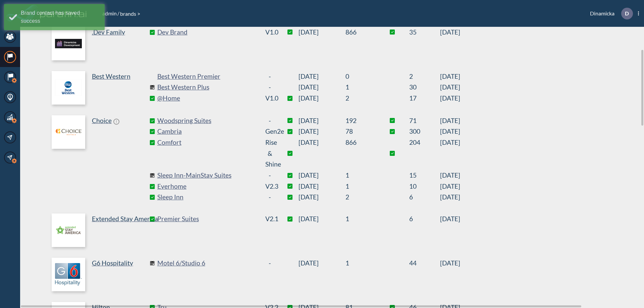 This screenshot has height=308, width=644. Describe the element at coordinates (425, 263) in the screenshot. I see `sapn: 44` at that location.